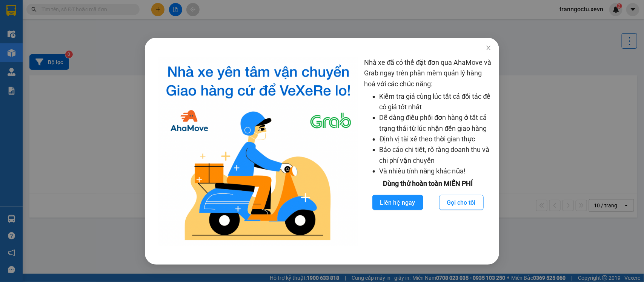 The width and height of the screenshot is (644, 282). I want to click on button: Close, so click(488, 48).